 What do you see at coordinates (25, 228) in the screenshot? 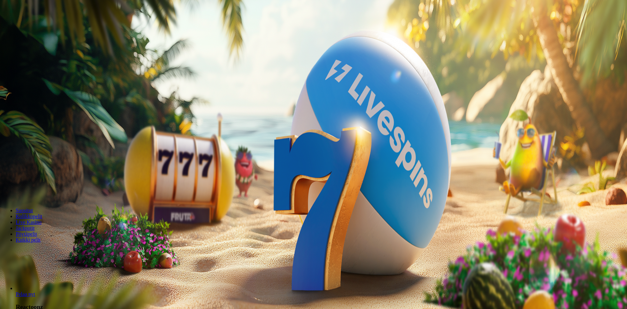
I see `a: Jackpotit` at bounding box center [25, 228].